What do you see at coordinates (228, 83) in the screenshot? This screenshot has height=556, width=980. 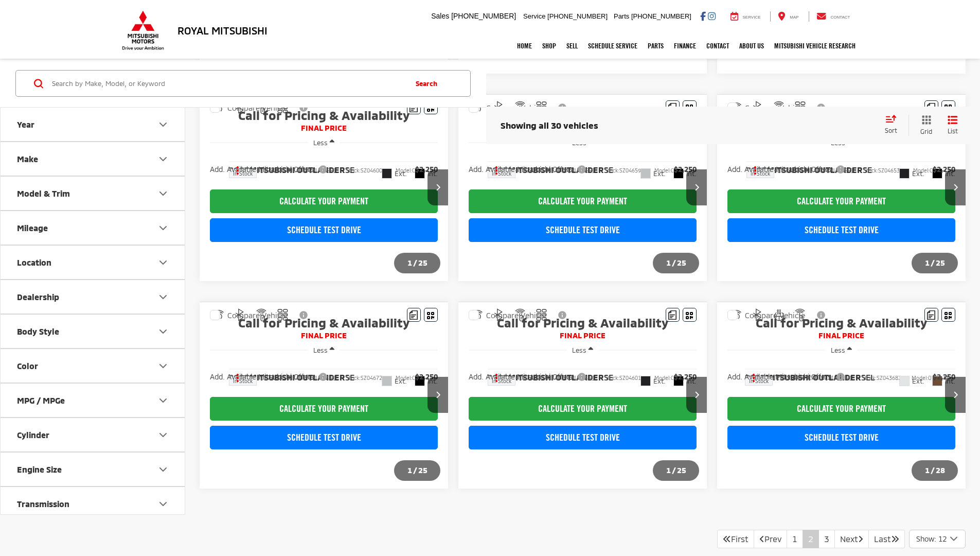 I see `form: Search by Make, Model, or Keyword` at bounding box center [228, 83].